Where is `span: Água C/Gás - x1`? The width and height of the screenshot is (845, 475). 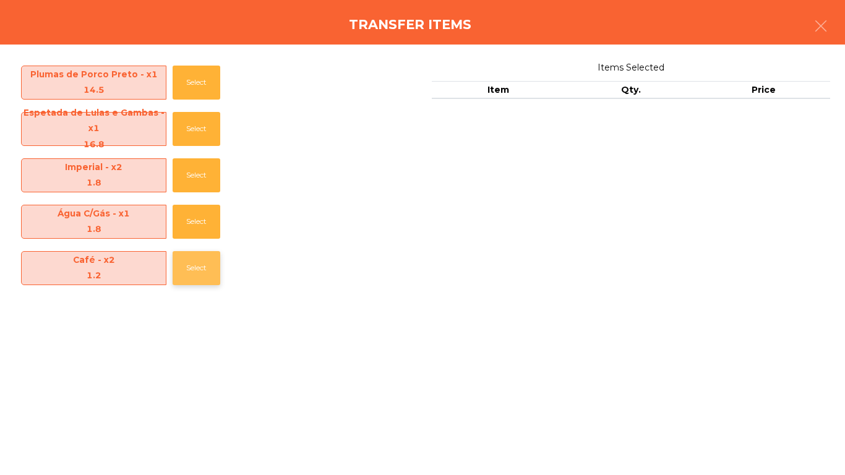 span: Água C/Gás - x1 is located at coordinates (93, 222).